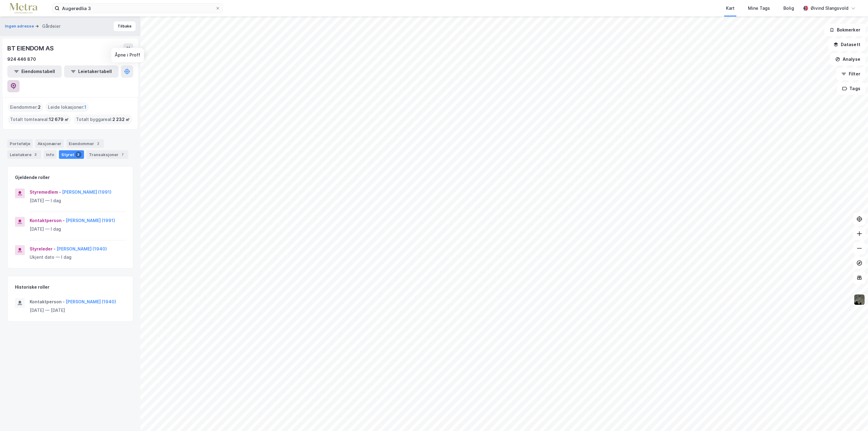  Describe the element at coordinates (25, 108) in the screenshot. I see `div: Eiendommer :` at that location.